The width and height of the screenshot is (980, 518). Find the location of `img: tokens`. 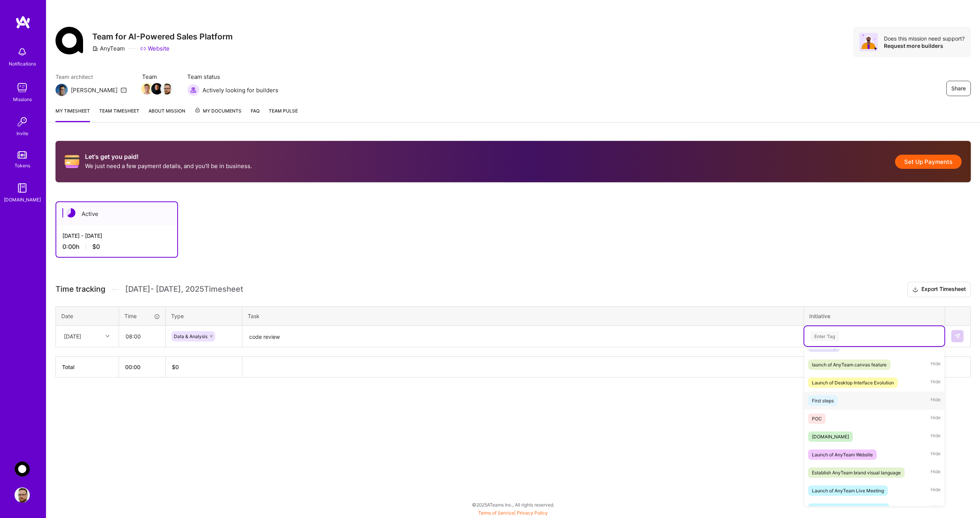

img: tokens is located at coordinates (22, 155).